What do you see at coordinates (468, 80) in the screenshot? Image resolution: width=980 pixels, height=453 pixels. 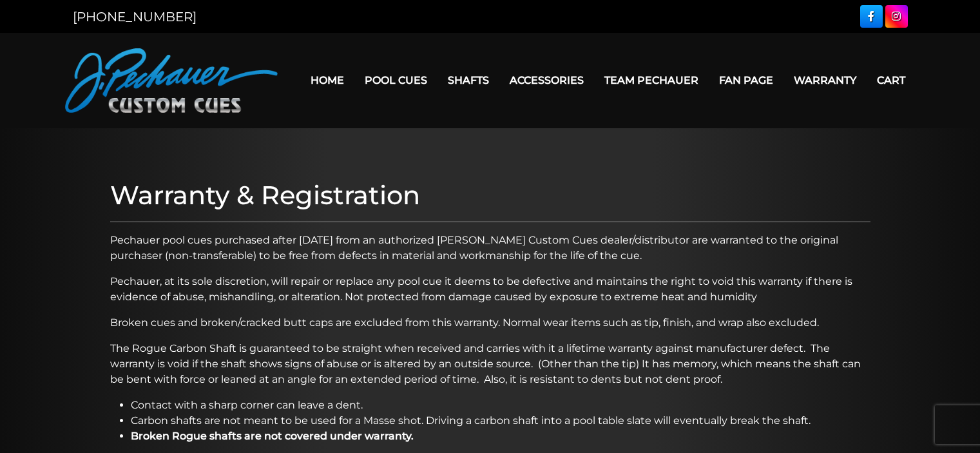 I see `a: Shafts` at bounding box center [468, 80].